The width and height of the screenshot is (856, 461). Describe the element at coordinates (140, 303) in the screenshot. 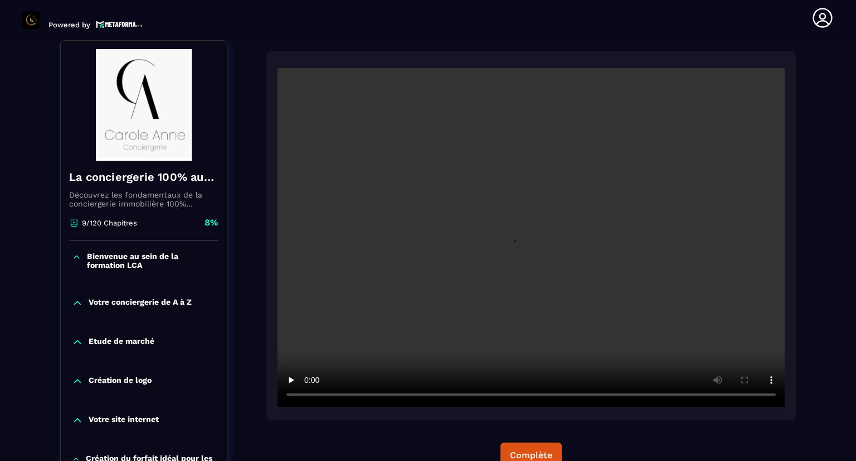

I see `p: Votre conciergerie de A à Z` at that location.